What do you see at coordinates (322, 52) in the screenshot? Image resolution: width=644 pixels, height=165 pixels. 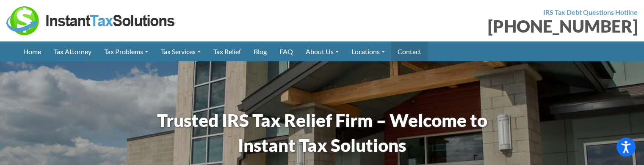 I see `a: About Us` at bounding box center [322, 52].